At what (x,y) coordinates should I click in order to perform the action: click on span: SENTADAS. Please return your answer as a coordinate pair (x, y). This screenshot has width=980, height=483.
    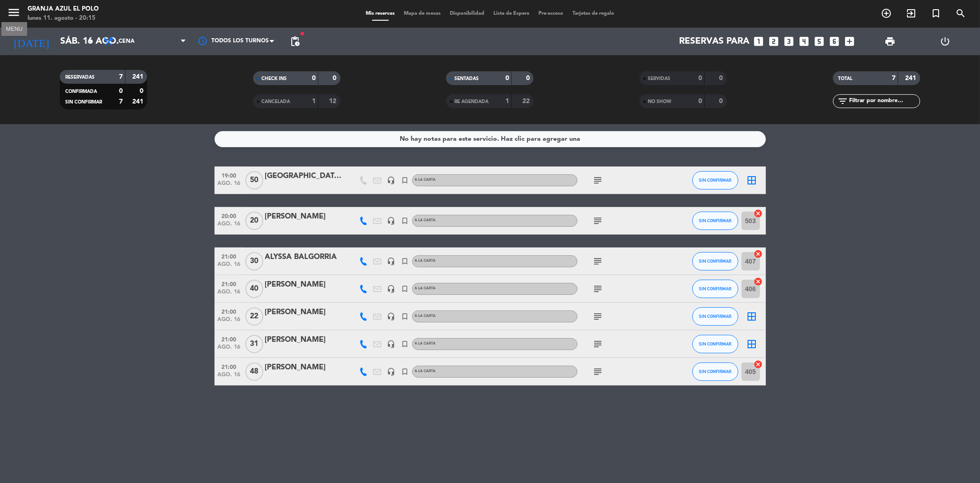
    Looking at the image, I should click on (466, 79).